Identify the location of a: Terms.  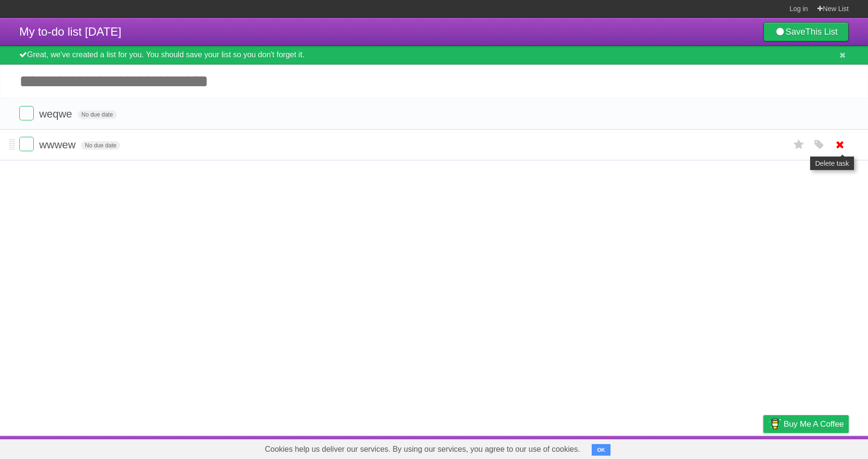
(728, 448).